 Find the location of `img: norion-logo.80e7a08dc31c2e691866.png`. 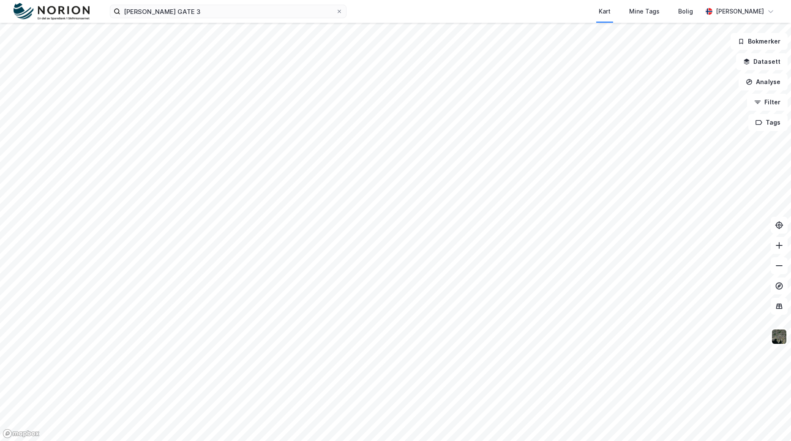

img: norion-logo.80e7a08dc31c2e691866.png is located at coordinates (52, 11).